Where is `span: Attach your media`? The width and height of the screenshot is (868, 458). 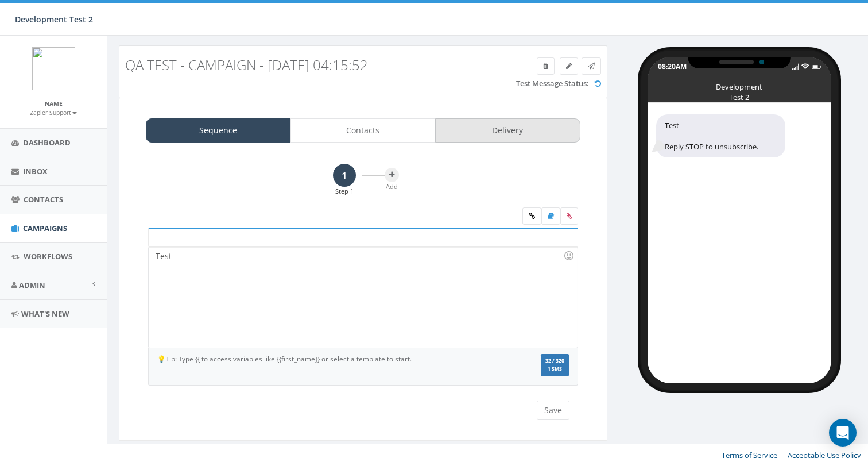 span: Attach your media is located at coordinates (569, 216).